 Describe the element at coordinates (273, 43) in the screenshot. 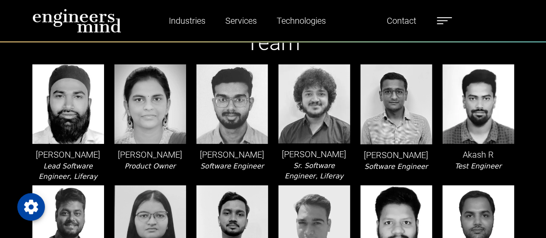

I see `h1: Team` at that location.